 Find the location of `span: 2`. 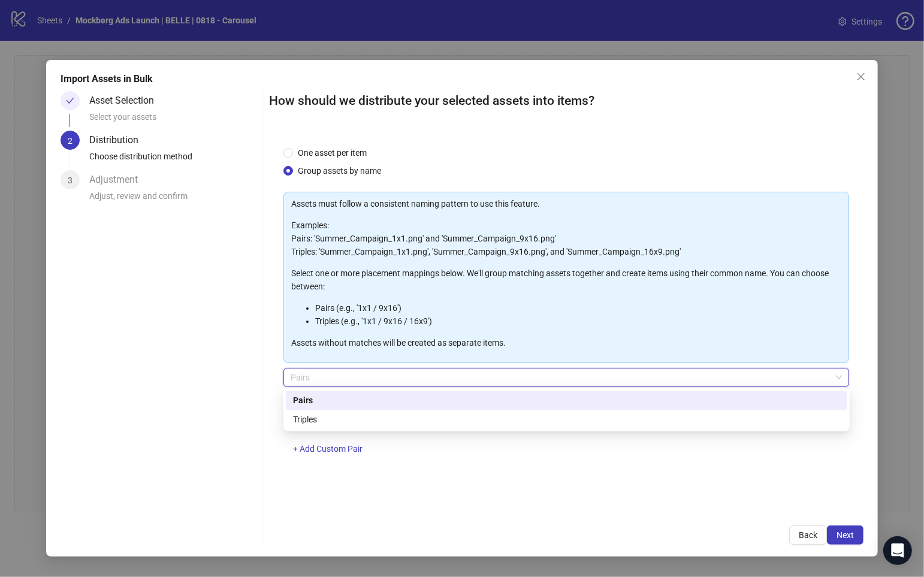

span: 2 is located at coordinates (70, 141).